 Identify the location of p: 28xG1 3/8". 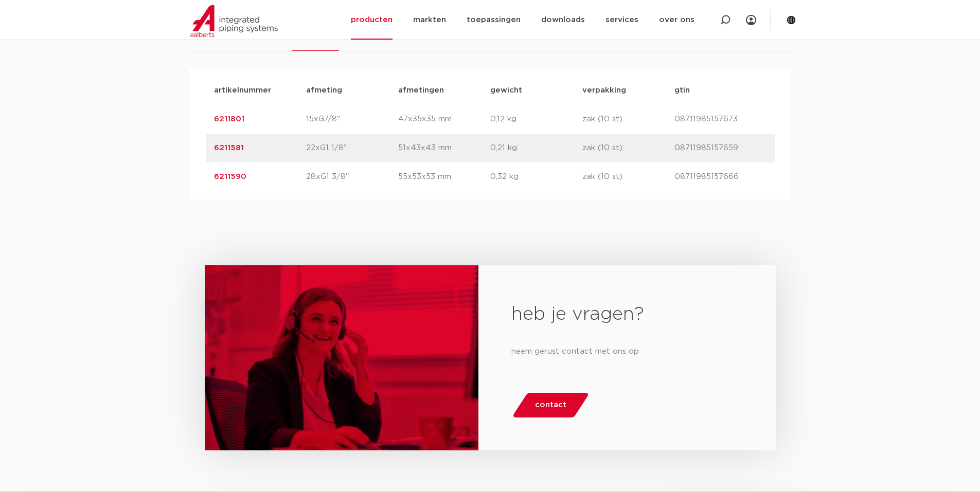
(352, 177).